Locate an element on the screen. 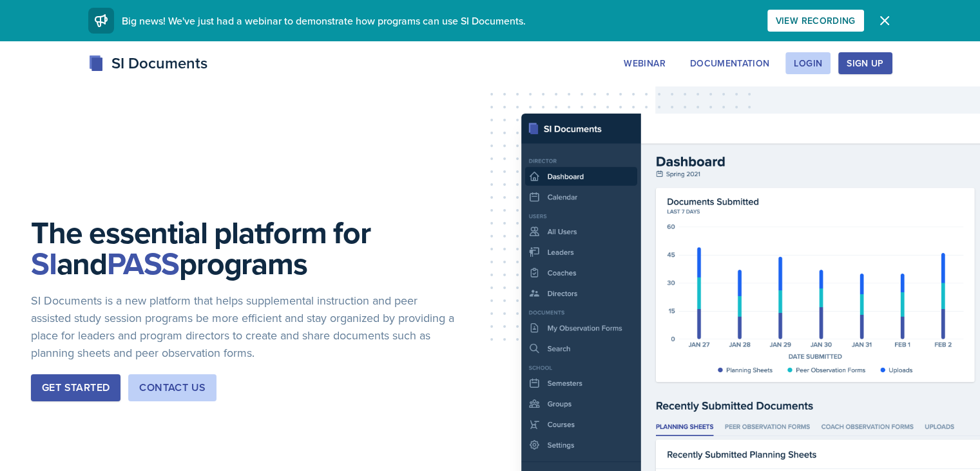 The width and height of the screenshot is (980, 471). button: Webinar is located at coordinates (644, 63).